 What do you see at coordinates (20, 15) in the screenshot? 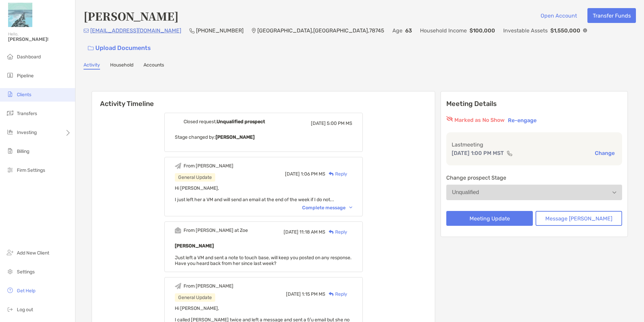
I see `img: Zoe Logo` at bounding box center [20, 15].